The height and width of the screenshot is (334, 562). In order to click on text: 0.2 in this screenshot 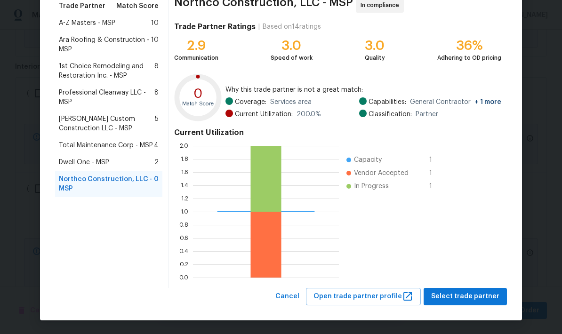, I will do `click(184, 264)`.